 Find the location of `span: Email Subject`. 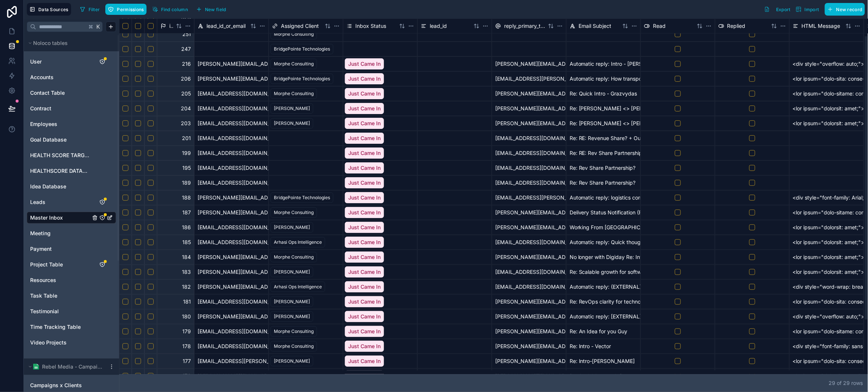

span: Email Subject is located at coordinates (595, 26).